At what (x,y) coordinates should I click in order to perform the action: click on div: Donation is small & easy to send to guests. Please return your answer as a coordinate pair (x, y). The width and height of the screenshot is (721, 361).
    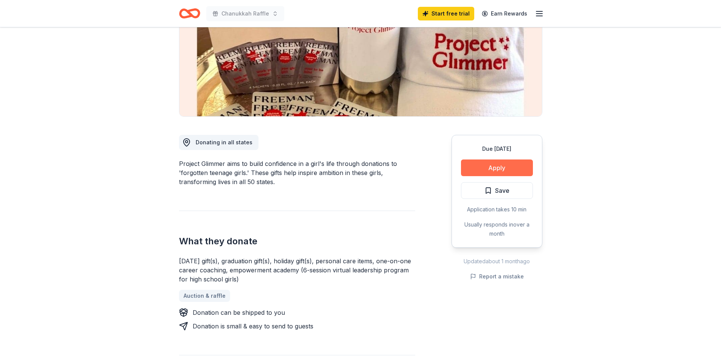
    Looking at the image, I should click on (253, 326).